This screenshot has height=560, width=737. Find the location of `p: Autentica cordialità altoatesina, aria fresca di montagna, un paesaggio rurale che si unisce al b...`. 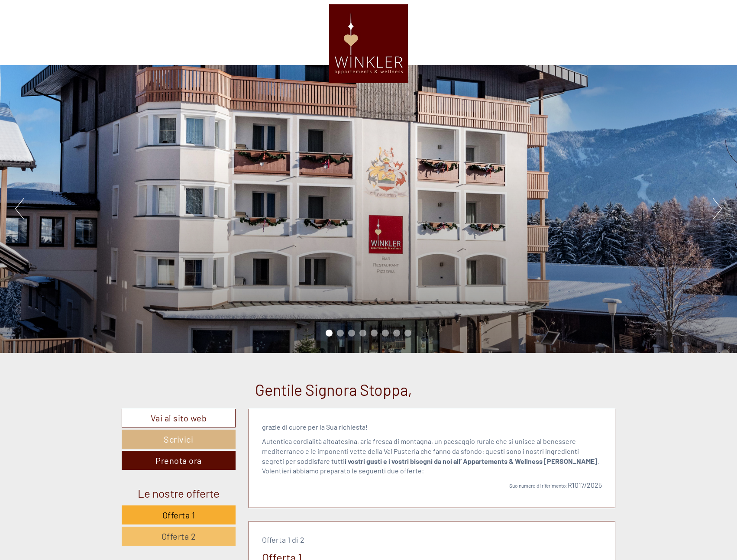

p: Autentica cordialità altoatesina, aria fresca di montagna, un paesaggio rurale che si unisce al b... is located at coordinates (432, 456).